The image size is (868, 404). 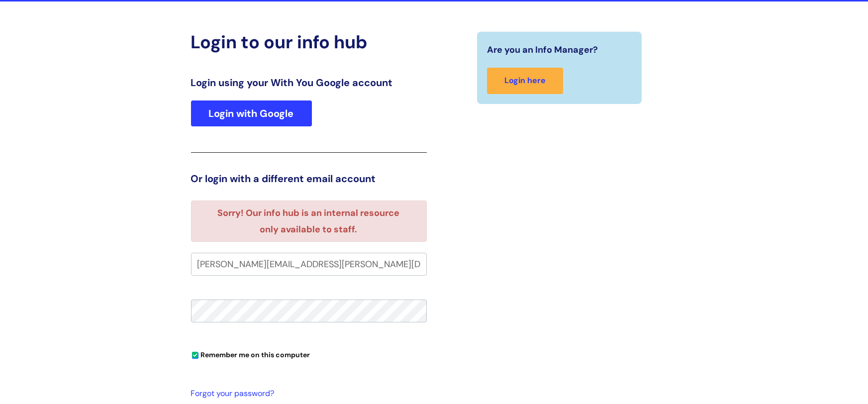 What do you see at coordinates (542, 50) in the screenshot?
I see `span: Are you an Info Manager?` at bounding box center [542, 50].